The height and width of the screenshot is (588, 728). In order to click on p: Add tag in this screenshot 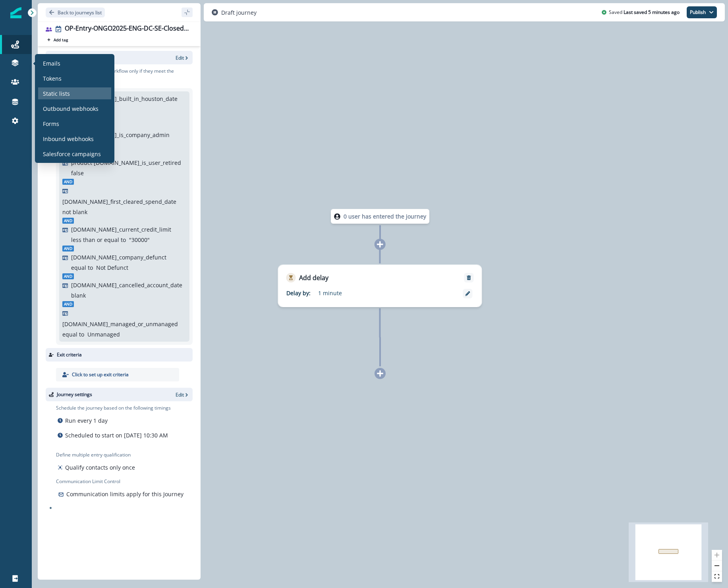, I will do `click(61, 40)`.